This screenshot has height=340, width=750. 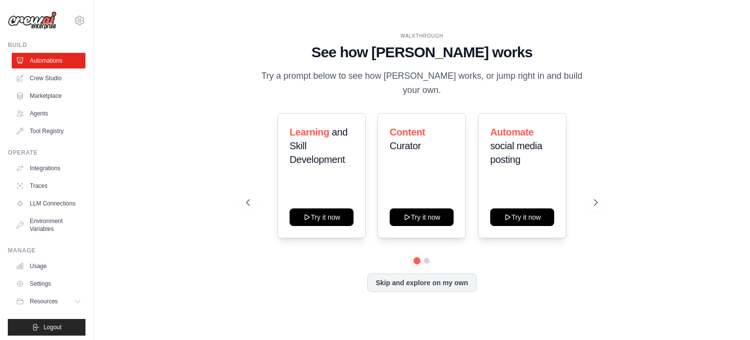 What do you see at coordinates (48, 225) in the screenshot?
I see `a: Environment Variables` at bounding box center [48, 225].